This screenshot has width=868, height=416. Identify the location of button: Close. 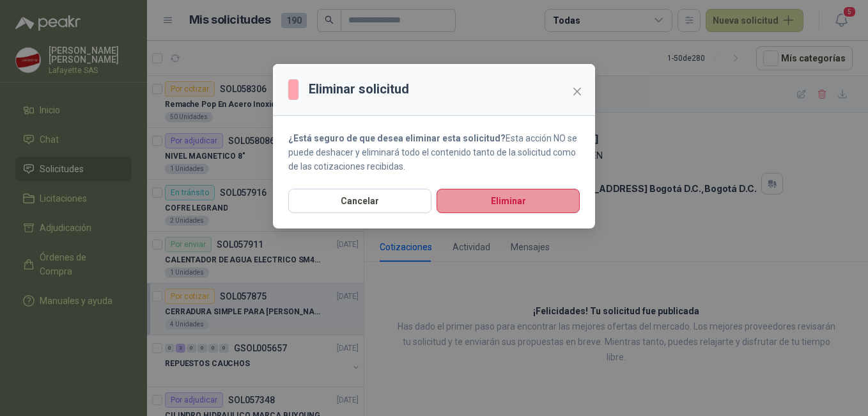
(577, 91).